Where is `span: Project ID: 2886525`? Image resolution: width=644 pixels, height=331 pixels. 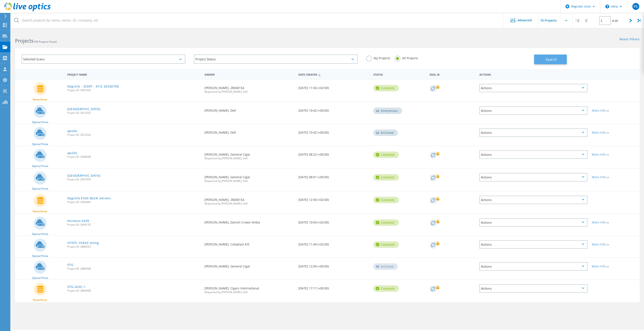
span: Project ID: 2886525 is located at coordinates (134, 247).